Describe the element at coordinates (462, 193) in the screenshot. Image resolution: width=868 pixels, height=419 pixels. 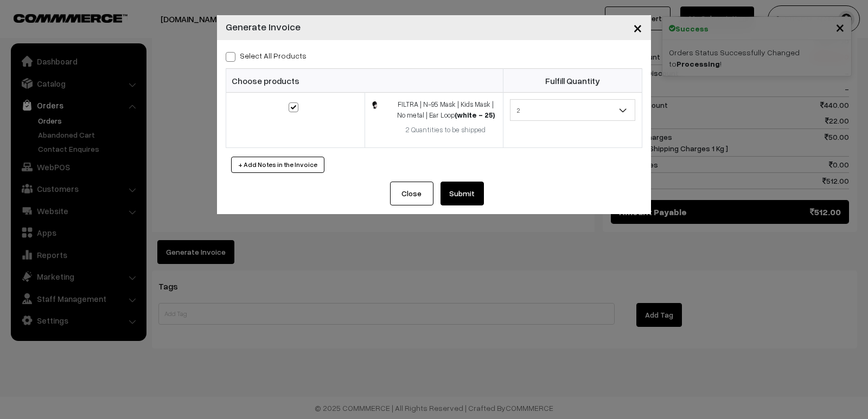
I see `button: Submit` at that location.